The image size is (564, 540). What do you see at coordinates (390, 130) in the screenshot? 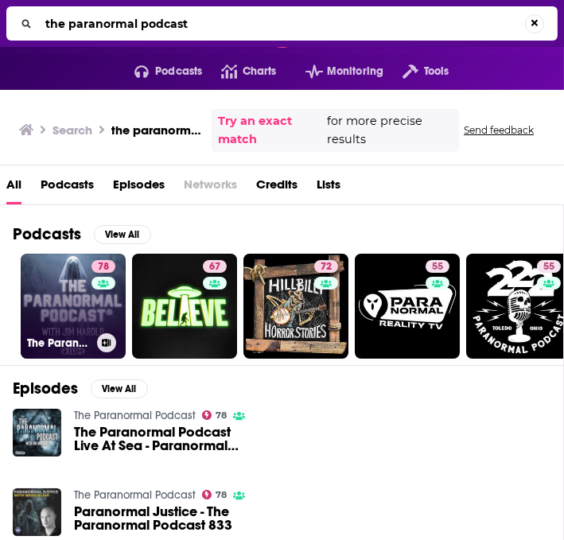
I see `span: for more precise results` at bounding box center [390, 130].